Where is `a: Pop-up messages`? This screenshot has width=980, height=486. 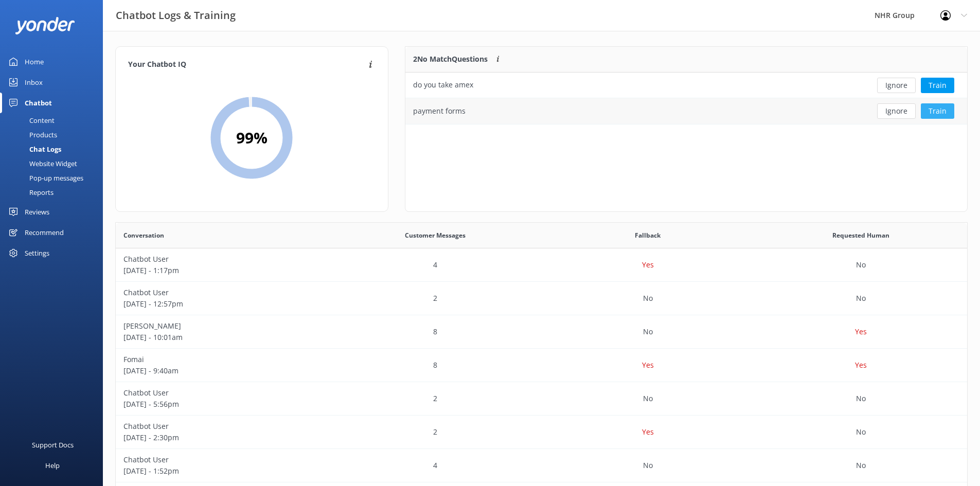 a: Pop-up messages is located at coordinates (54, 178).